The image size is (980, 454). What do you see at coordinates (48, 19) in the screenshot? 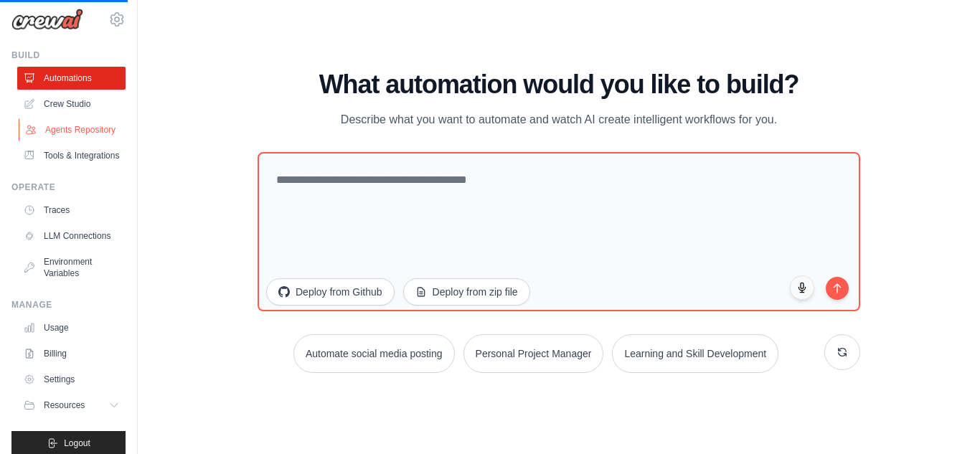
I see `img: Logo` at bounding box center [48, 19].